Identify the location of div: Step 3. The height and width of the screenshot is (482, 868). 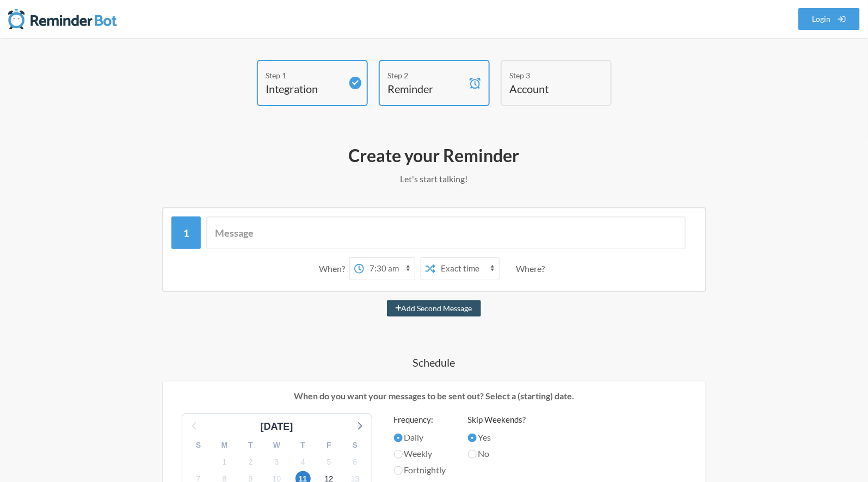
(548, 75).